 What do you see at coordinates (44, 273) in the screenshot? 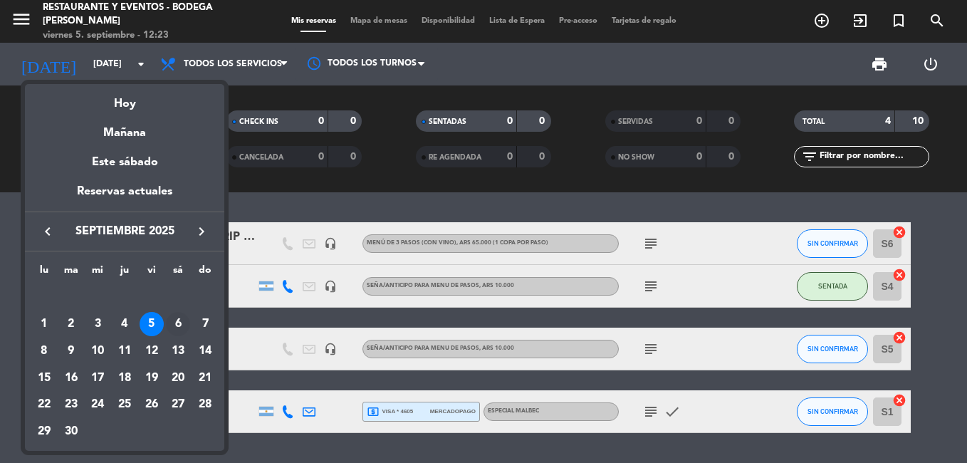
I see `th: lunes` at bounding box center [44, 273].